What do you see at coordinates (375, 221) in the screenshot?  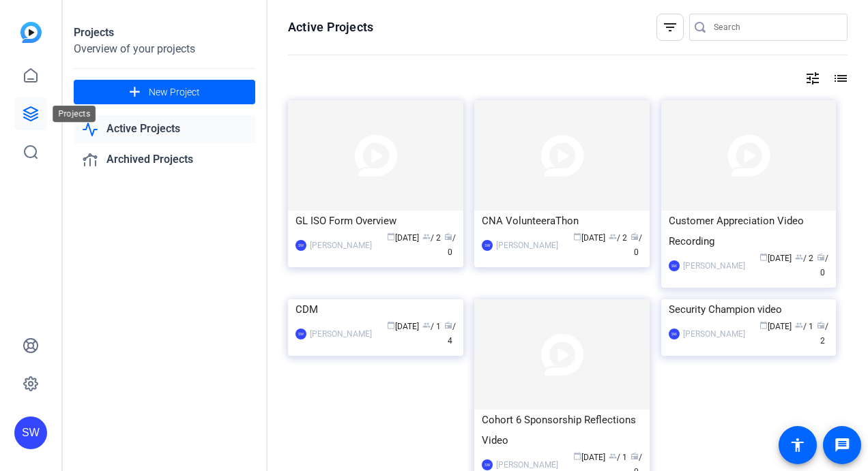 I see `div: GL ISO Form Overview` at bounding box center [375, 221].